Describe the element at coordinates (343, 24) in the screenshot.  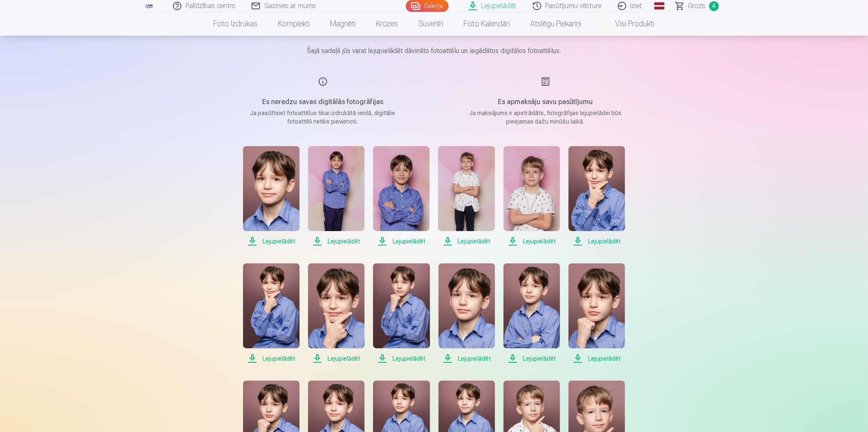
I see `a: Magnēti` at that location.